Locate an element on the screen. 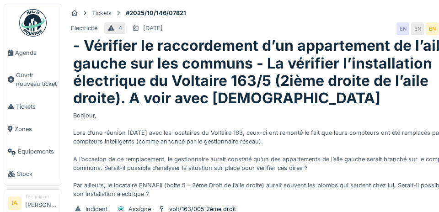  a: Agenda is located at coordinates (33, 53).